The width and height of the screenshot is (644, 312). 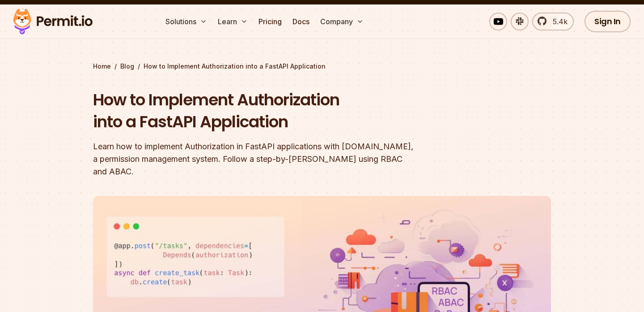 What do you see at coordinates (186, 22) in the screenshot?
I see `button: Solutions` at bounding box center [186, 22].